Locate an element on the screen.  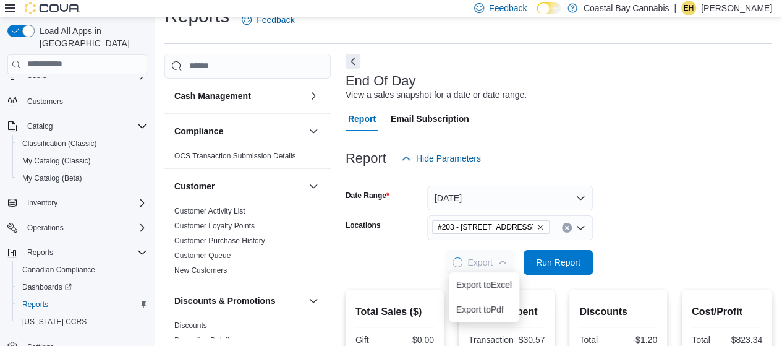
button: LoadingExport is located at coordinates (480, 262).